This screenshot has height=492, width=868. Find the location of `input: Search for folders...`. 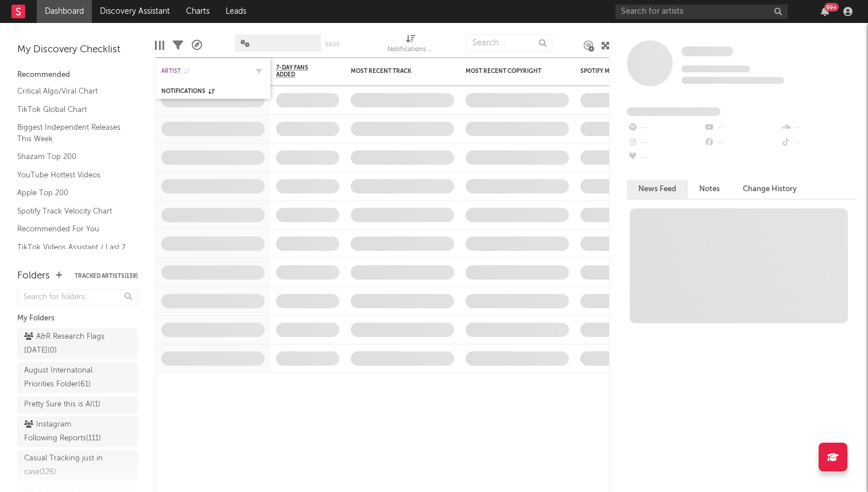

input: Search for folders... is located at coordinates (78, 297).